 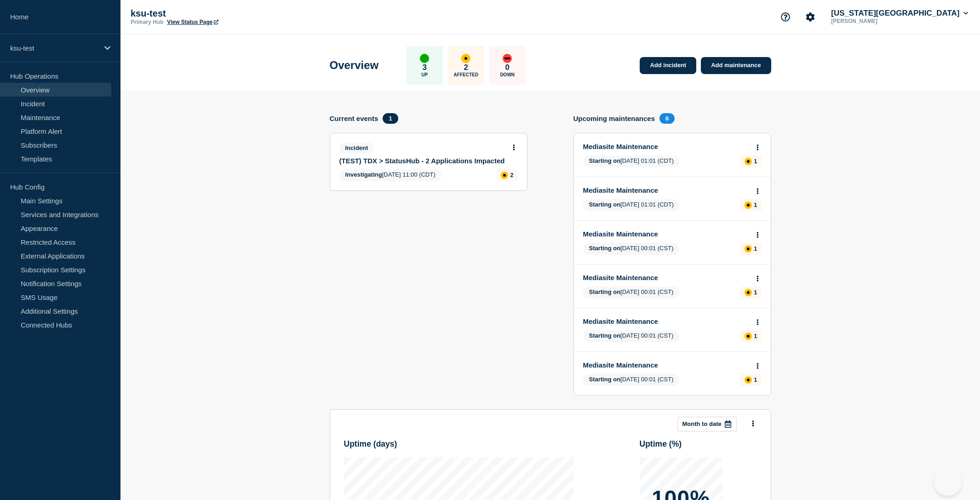 What do you see at coordinates (667, 118) in the screenshot?
I see `span: 6` at bounding box center [667, 118].